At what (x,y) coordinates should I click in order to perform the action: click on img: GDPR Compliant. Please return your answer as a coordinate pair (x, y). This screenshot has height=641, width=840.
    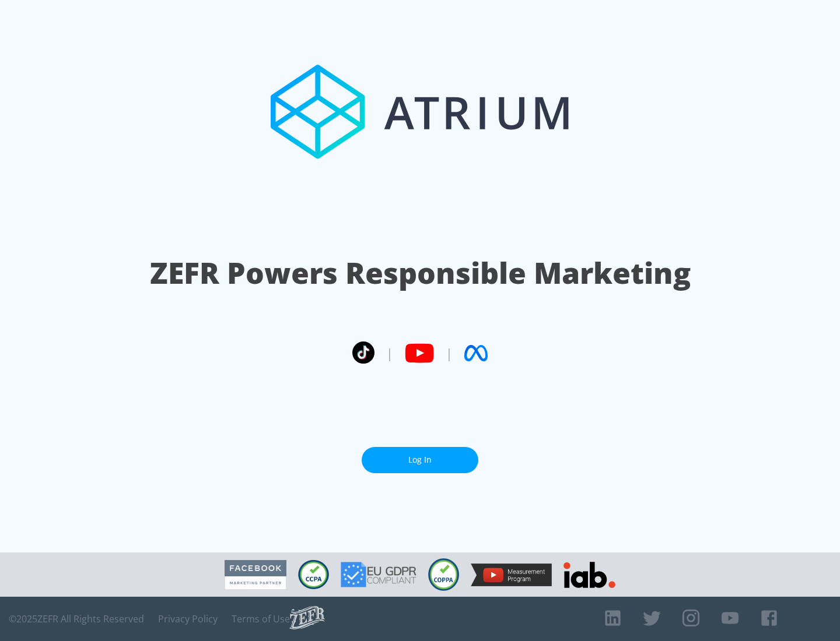
    Looking at the image, I should click on (378, 575).